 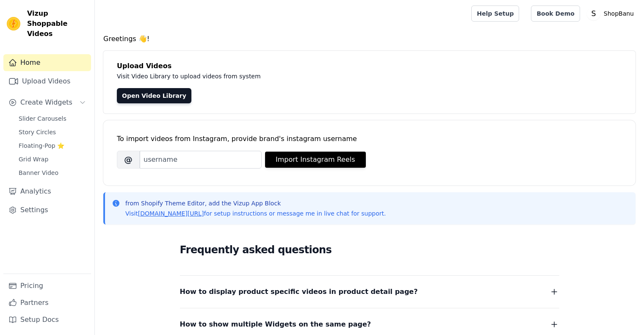 What do you see at coordinates (37, 132) in the screenshot?
I see `span: Story Circles` at bounding box center [37, 132].